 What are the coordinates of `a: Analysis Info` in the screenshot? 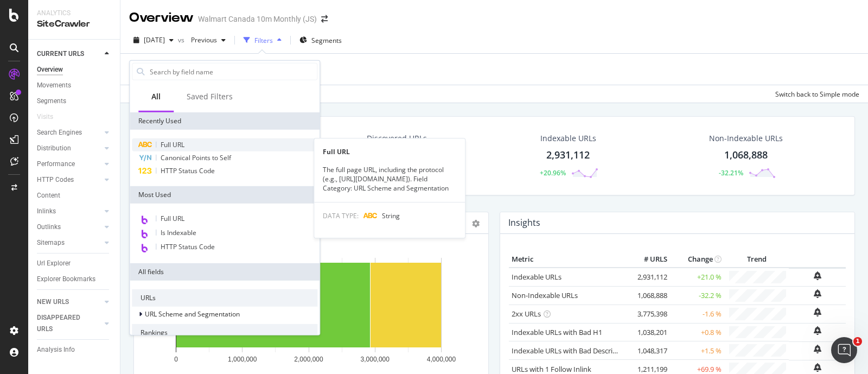 It's located at (74, 349).